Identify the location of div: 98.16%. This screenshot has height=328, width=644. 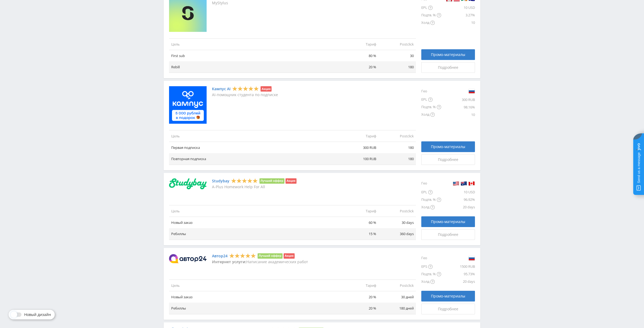
(458, 107).